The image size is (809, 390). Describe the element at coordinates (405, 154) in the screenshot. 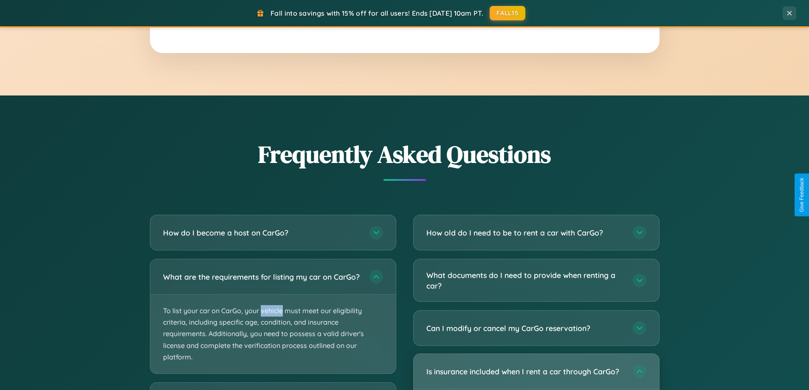

I see `h2: Frequently Asked Questions` at that location.